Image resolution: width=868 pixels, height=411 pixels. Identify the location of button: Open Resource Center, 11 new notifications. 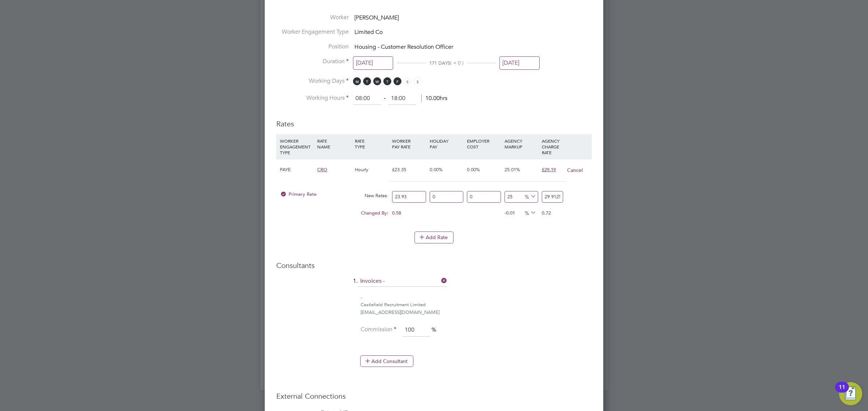
(851, 394).